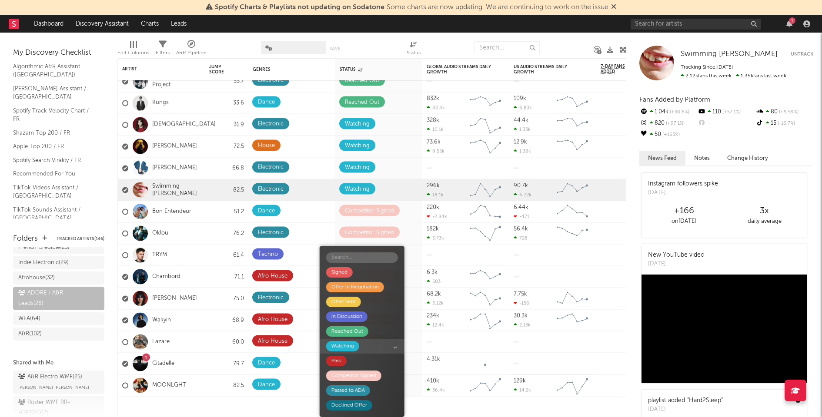  What do you see at coordinates (176, 81) in the screenshot?
I see `a: The Caracal Project` at bounding box center [176, 81].